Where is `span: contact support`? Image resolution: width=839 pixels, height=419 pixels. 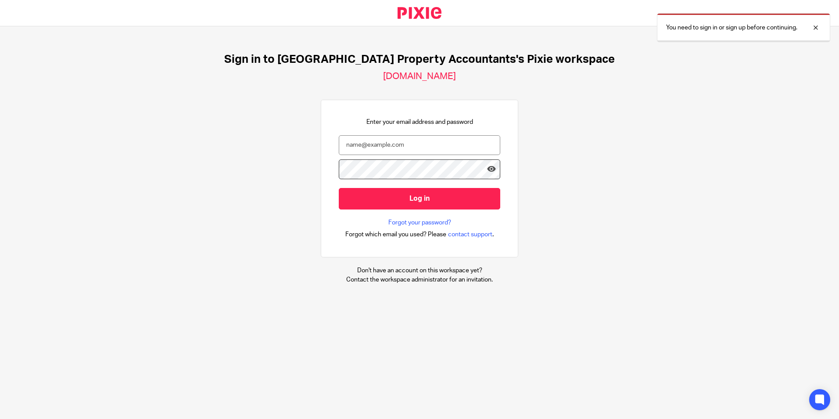
span: contact support is located at coordinates (470, 234).